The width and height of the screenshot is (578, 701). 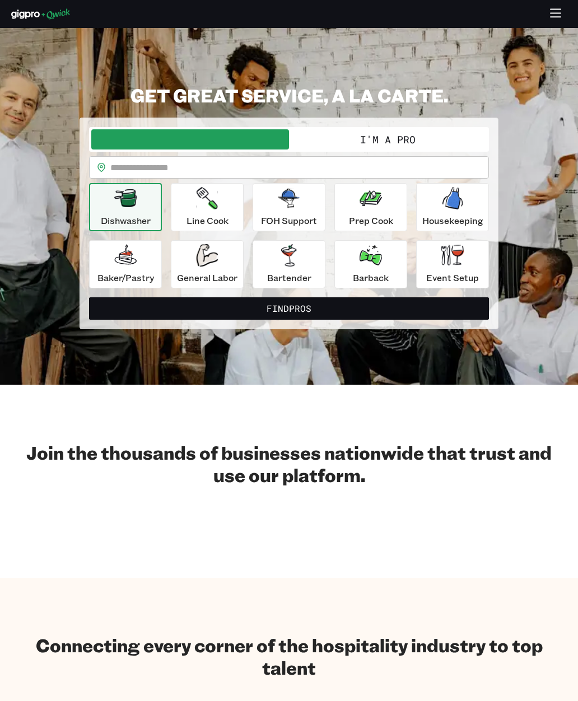 What do you see at coordinates (289, 207) in the screenshot?
I see `button: FOH Support` at bounding box center [289, 207].